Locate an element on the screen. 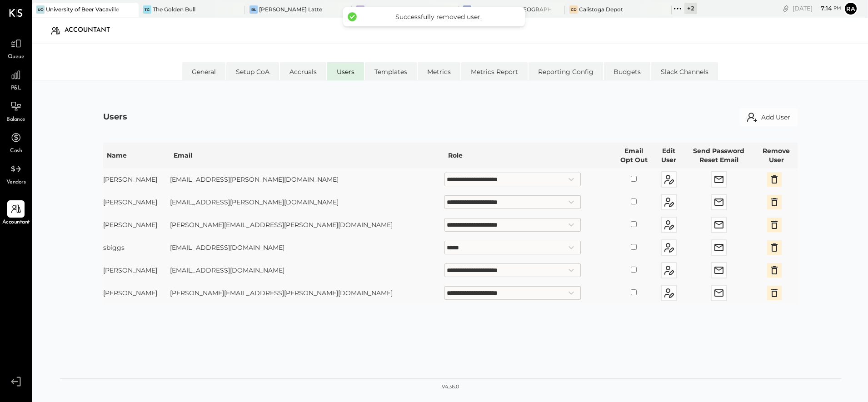 The width and height of the screenshot is (868, 402). th: Name is located at coordinates (136, 156).